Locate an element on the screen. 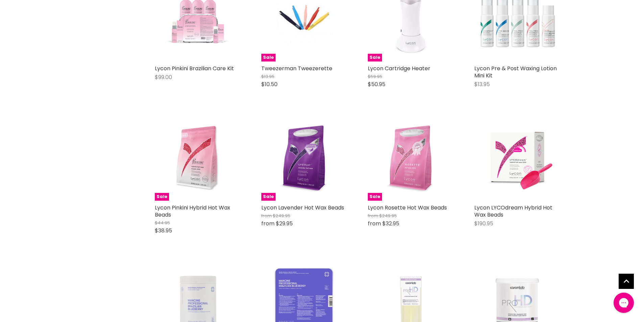  a: Lycon Lavender Hot Wax BeadsSale is located at coordinates (304, 158).